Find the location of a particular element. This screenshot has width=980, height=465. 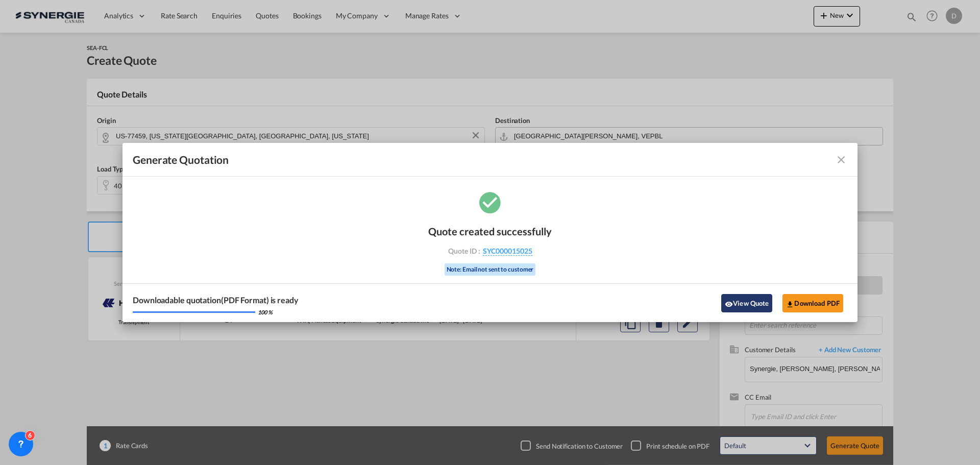

md-icon: icon-eye is located at coordinates (729, 304).